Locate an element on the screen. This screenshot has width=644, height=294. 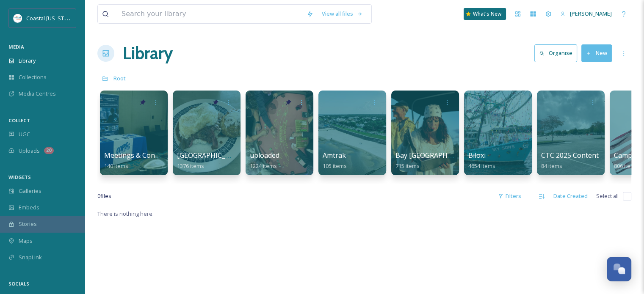
span: WIDGETS is located at coordinates (19, 177).